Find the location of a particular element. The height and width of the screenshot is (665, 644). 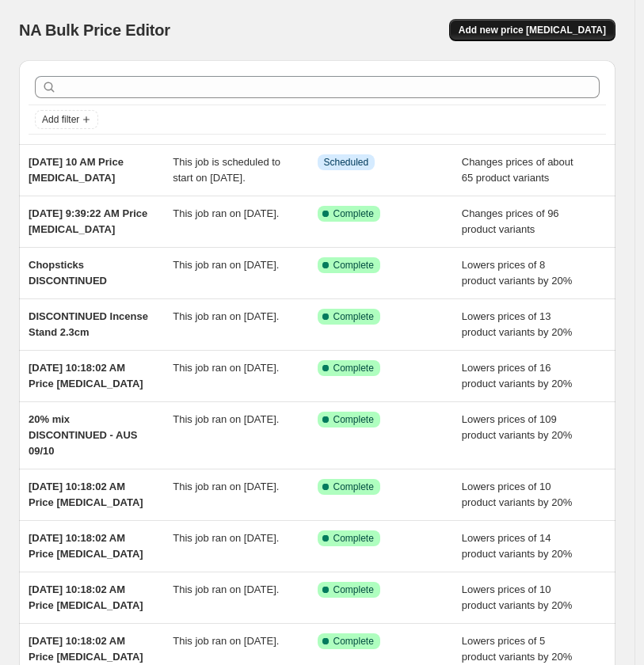

span: NA Bulk Price Editor is located at coordinates (94, 30).